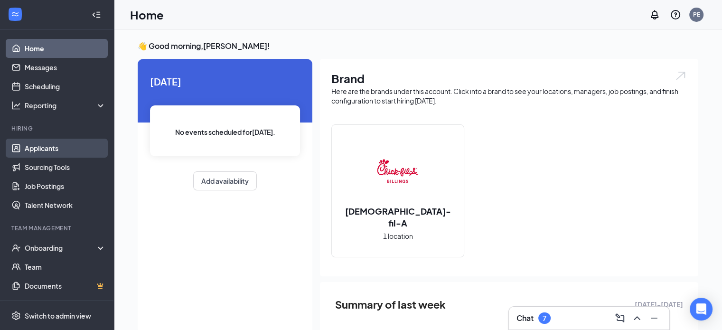 Image resolution: width=722 pixels, height=330 pixels. What do you see at coordinates (65, 86) in the screenshot?
I see `a: Scheduling` at bounding box center [65, 86].